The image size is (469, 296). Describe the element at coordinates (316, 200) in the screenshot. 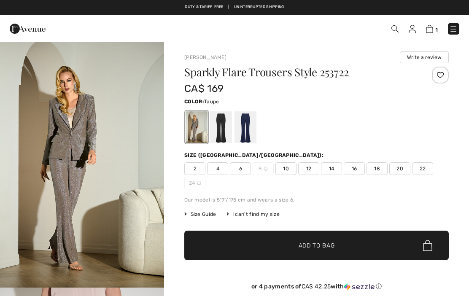

I see `div: Our model is 5'9"/175 cm and wears a size 6.` at that location.